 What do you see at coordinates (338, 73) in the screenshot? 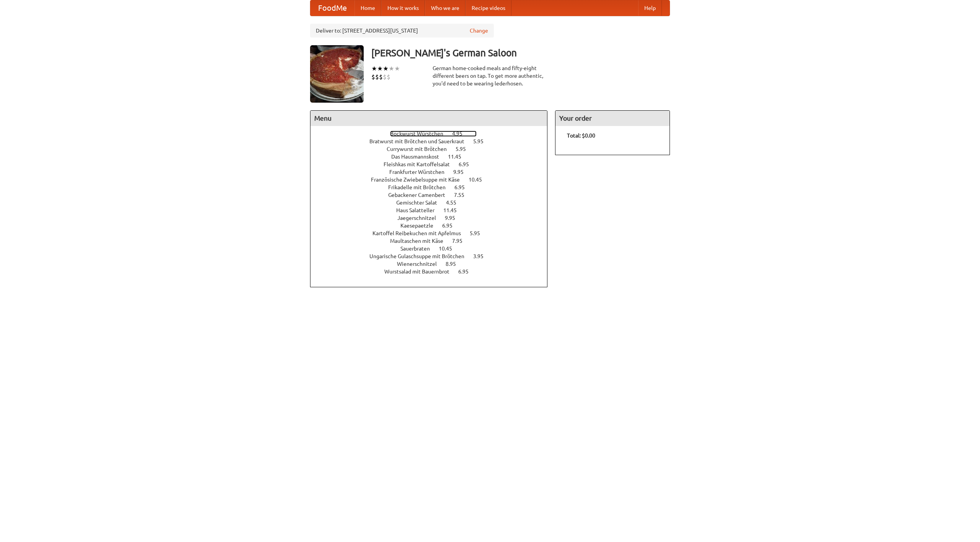
I see `img: angular.jpg` at bounding box center [338, 73].